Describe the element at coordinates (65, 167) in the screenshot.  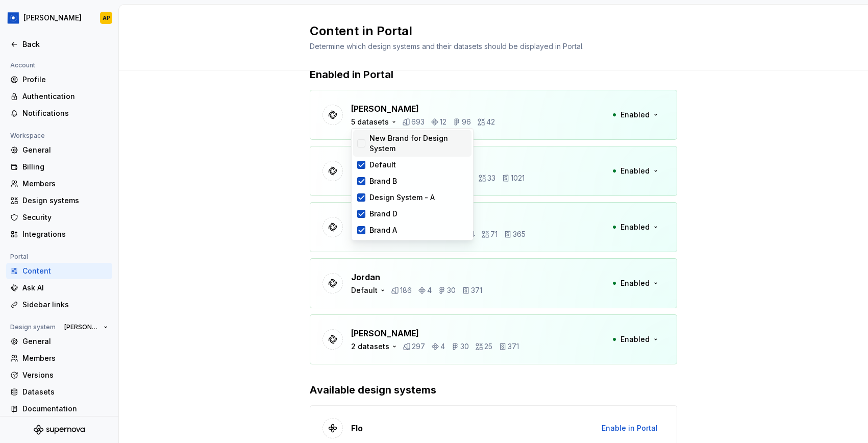
I see `div: Billing` at that location.